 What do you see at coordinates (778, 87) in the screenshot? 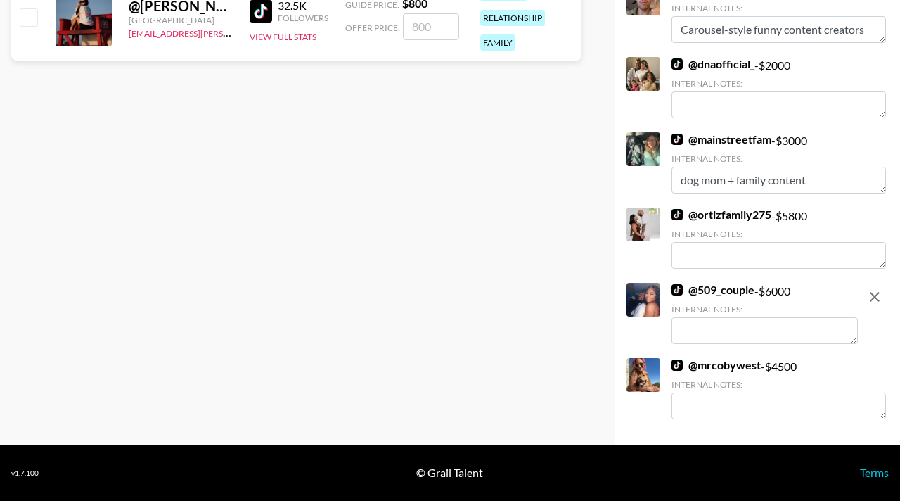
I see `div: - $ 2000` at bounding box center [778, 87].